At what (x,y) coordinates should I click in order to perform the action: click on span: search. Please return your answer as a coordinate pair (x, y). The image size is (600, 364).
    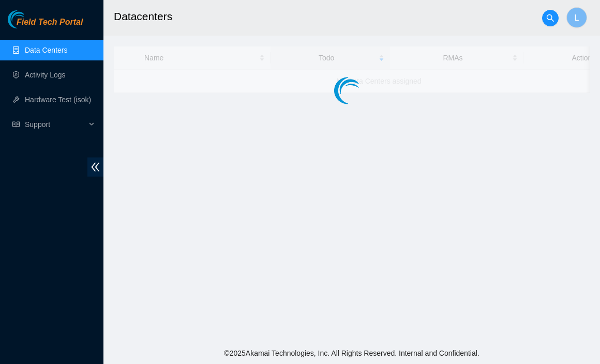
    Looking at the image, I should click on (551, 18).